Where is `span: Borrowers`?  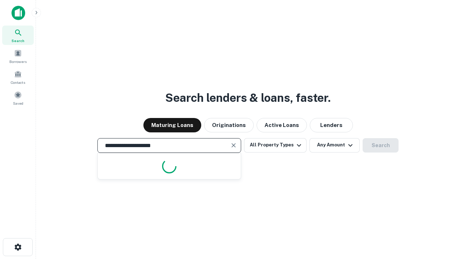 span: Borrowers is located at coordinates (18, 61).